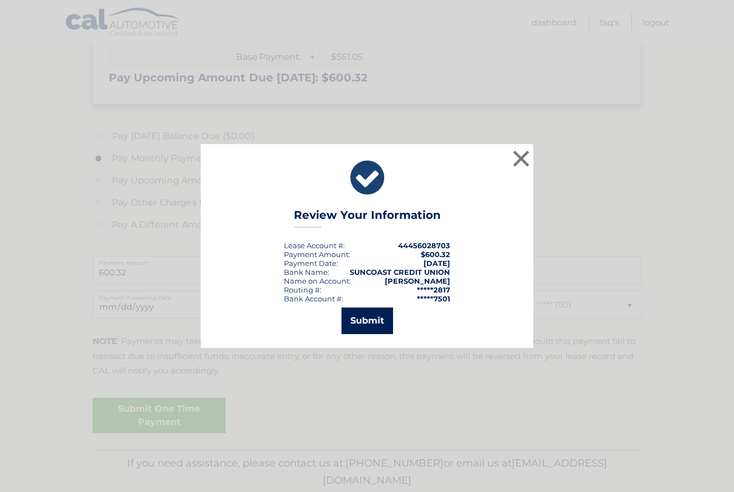 The image size is (734, 492). I want to click on div: Bank Name:, so click(306, 272).